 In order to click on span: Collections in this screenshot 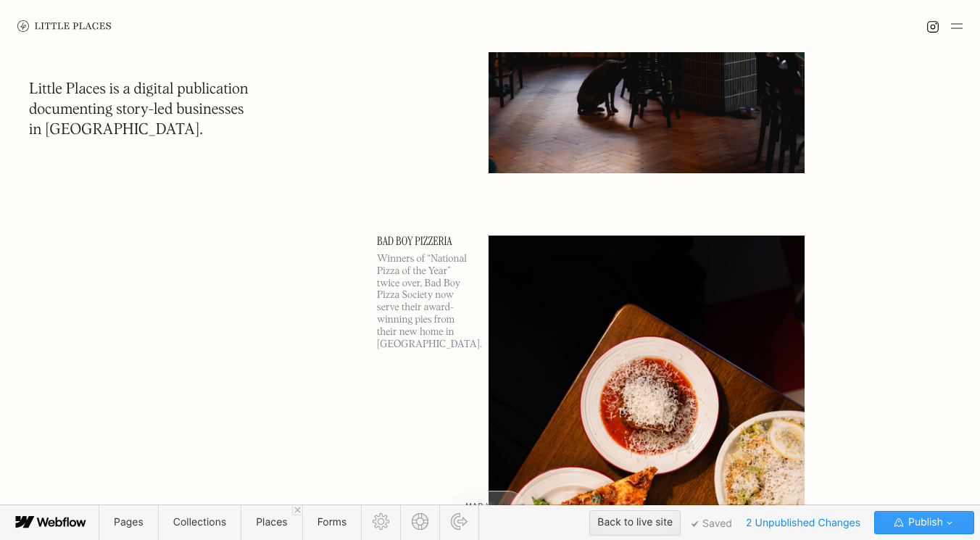, I will do `click(199, 522)`.